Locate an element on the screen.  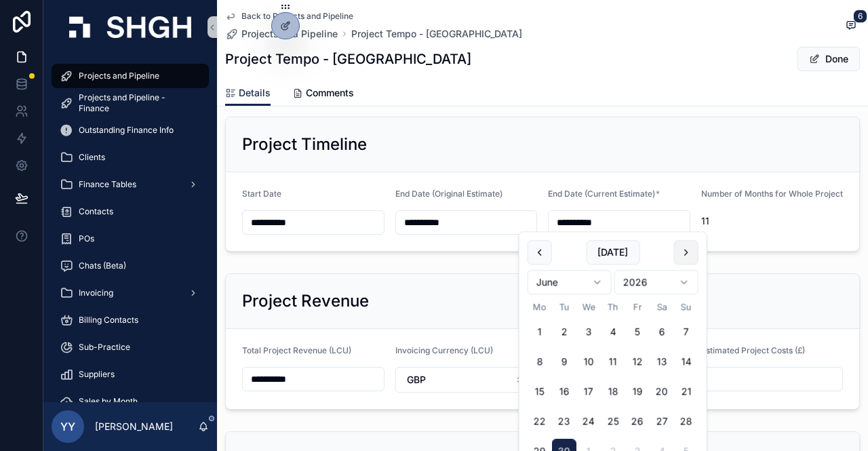
a: Projects and Pipeline - Finance is located at coordinates (130, 103).